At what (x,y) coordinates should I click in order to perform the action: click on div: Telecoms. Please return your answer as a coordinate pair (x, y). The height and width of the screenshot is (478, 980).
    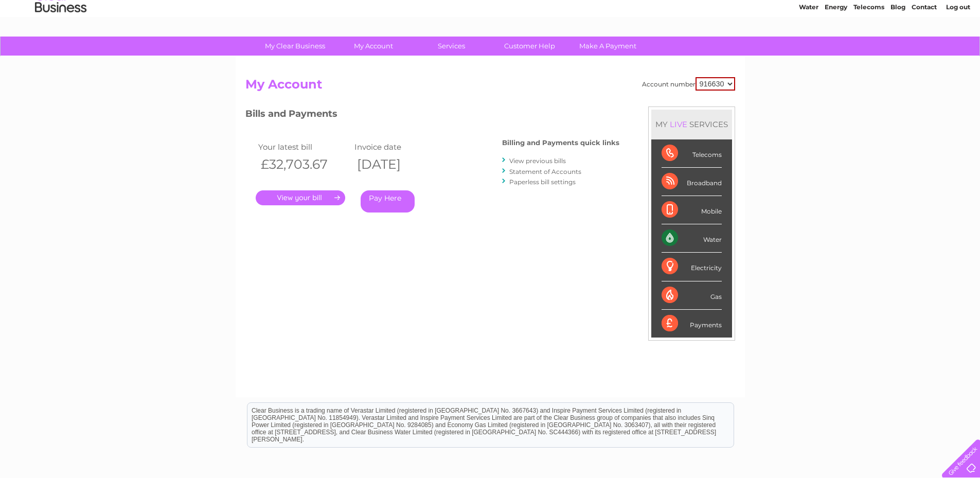
    Looking at the image, I should click on (691, 154).